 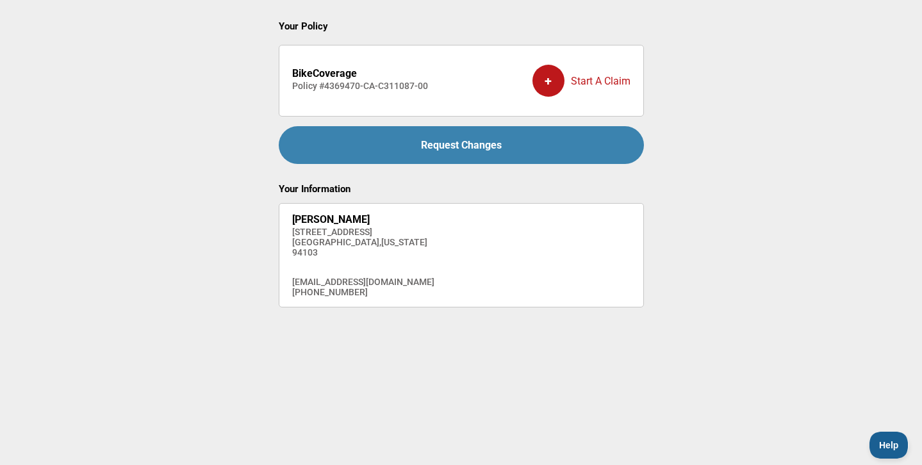 What do you see at coordinates (462, 145) in the screenshot?
I see `div: Request Changes` at bounding box center [462, 145].